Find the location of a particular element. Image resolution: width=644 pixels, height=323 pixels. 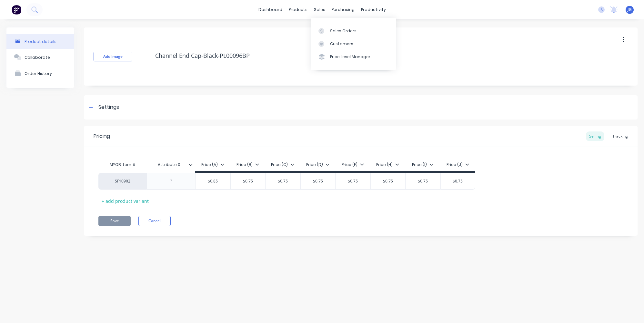

div: Price (H) is located at coordinates (387, 164).